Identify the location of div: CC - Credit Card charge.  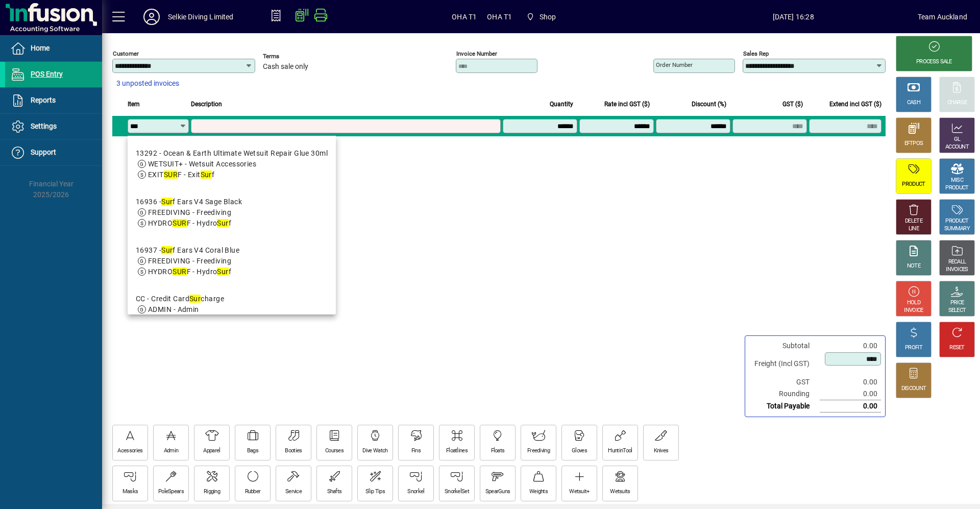
(182, 299).